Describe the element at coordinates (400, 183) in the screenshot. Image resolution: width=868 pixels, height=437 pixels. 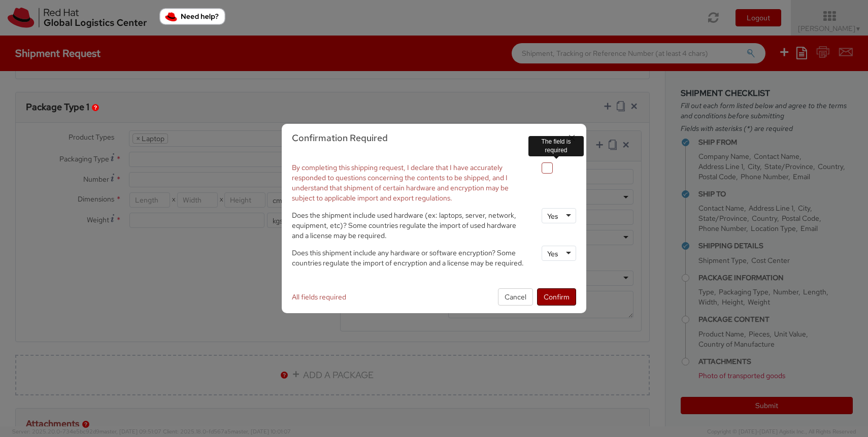
I see `span: By completing this shipping request, I declare that I have accurately responded to questions conc...` at that location.